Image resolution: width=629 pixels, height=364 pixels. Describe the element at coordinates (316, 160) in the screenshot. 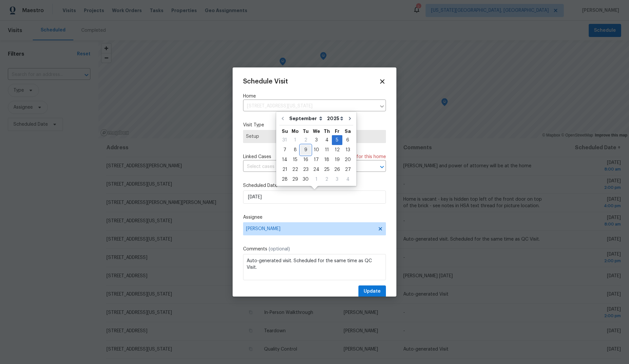

I see `div: 17` at that location.